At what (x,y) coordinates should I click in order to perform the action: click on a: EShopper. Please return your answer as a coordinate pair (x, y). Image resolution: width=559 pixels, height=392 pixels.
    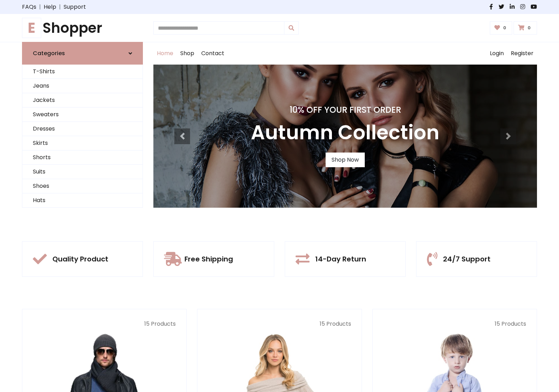
    Looking at the image, I should click on (82, 28).